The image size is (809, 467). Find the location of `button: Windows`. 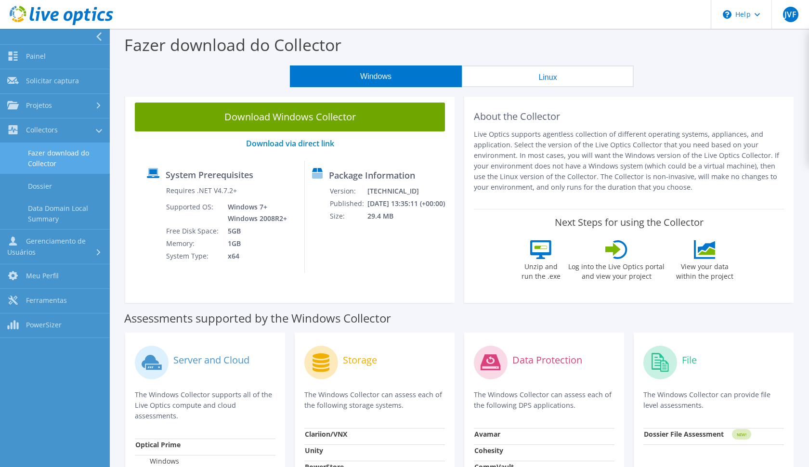

button: Windows is located at coordinates (375, 76).